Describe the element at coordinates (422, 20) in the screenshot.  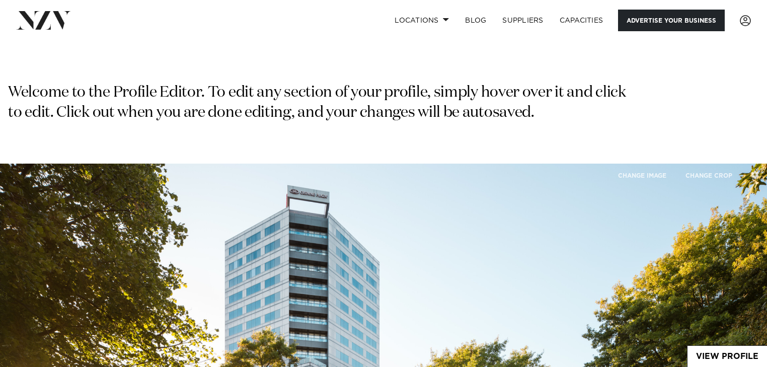
I see `a: Locations` at that location.